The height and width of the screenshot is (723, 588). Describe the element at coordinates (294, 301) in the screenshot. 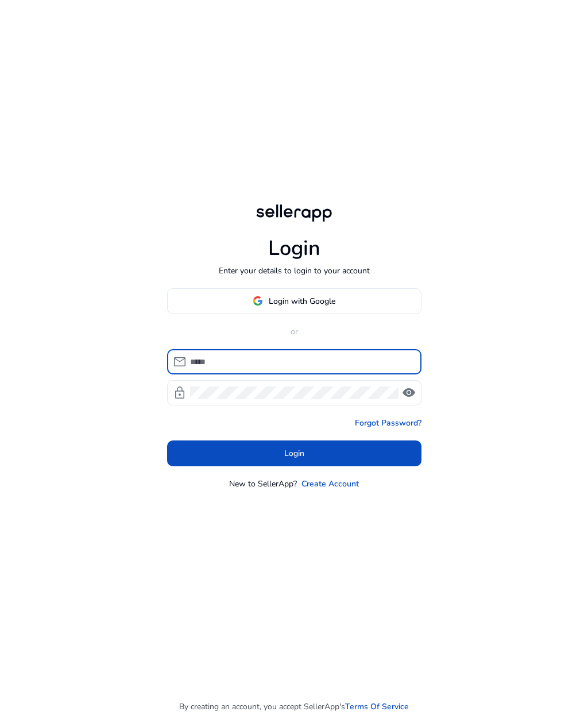

I see `button: Login with Google` at that location.